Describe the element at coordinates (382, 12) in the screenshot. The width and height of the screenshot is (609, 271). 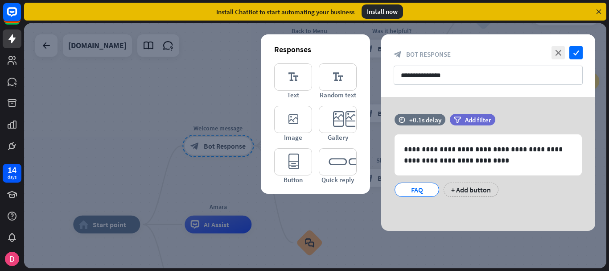
I see `div: Install now` at that location.